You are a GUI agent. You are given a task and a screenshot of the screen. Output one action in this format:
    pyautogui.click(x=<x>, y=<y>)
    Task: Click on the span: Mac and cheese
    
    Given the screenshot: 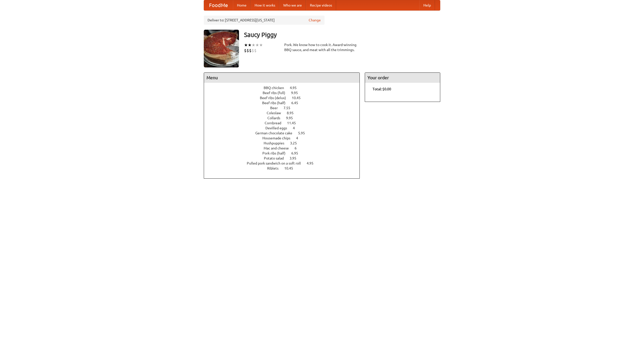 What is the action you would take?
    pyautogui.click(x=279, y=148)
    